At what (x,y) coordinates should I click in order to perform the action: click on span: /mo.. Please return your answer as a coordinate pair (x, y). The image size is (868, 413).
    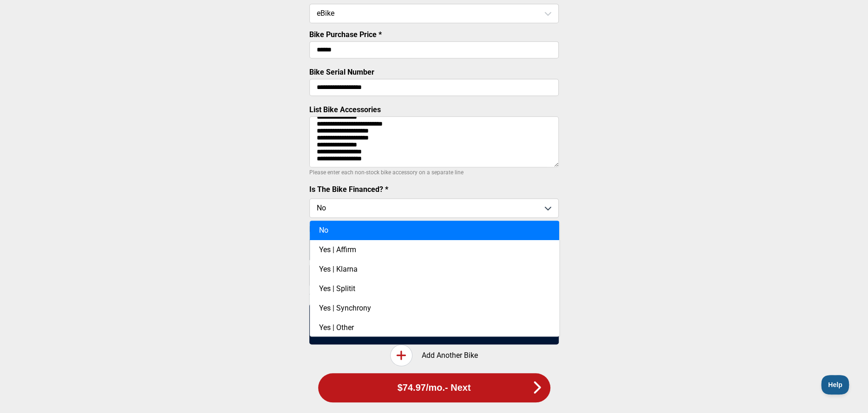
    Looking at the image, I should click on (435, 388).